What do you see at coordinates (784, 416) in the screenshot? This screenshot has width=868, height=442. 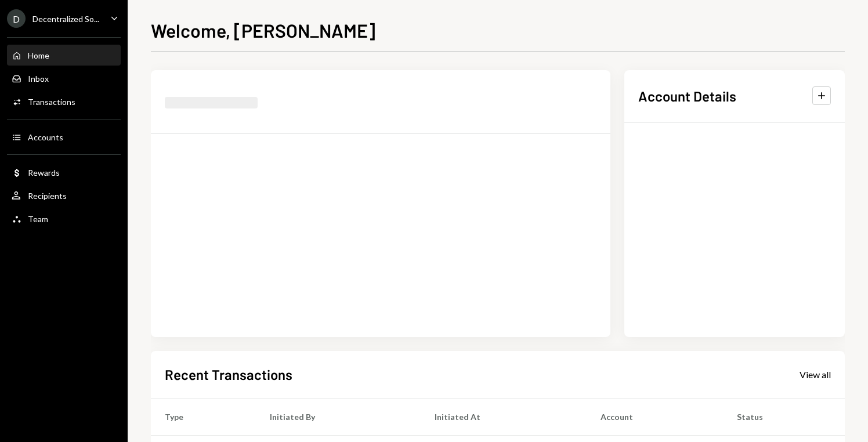 I see `th: Status` at bounding box center [784, 416].